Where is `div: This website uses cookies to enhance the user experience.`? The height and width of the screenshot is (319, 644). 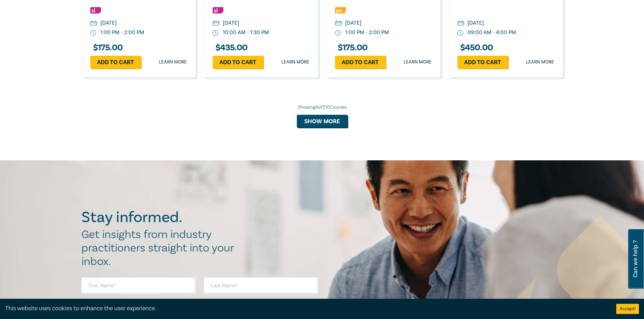
div: This website uses cookies to enhance the user experience. is located at coordinates (305, 309).